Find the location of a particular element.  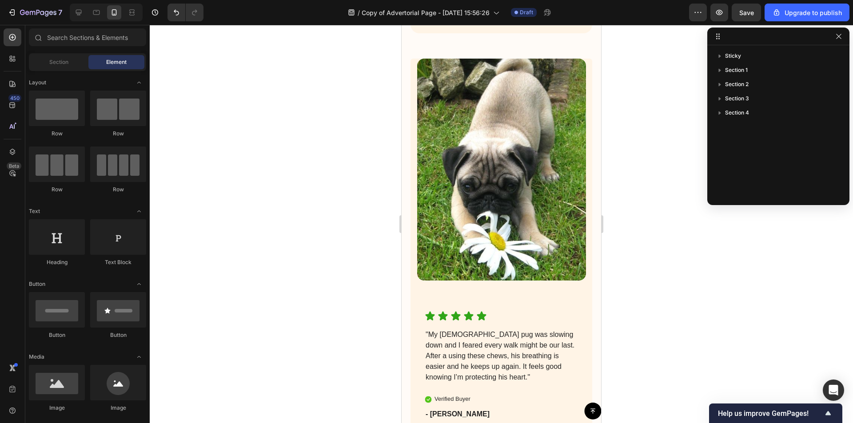

span: Button is located at coordinates (37, 284).